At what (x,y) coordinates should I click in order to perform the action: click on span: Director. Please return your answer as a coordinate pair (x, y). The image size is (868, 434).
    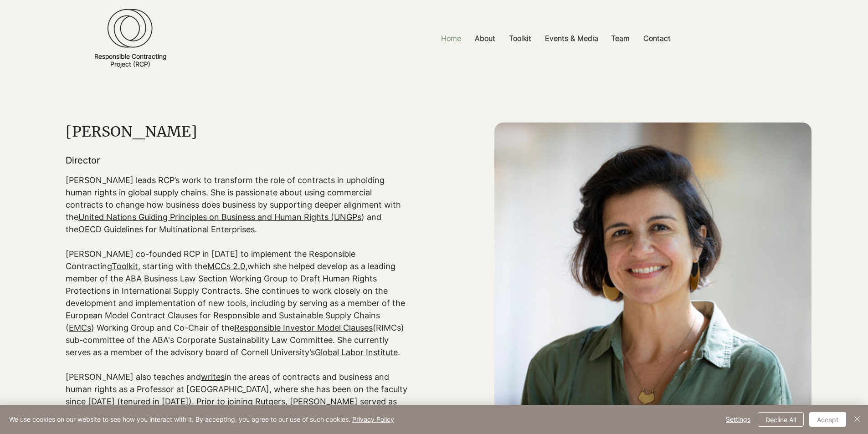
    Looking at the image, I should click on (83, 160).